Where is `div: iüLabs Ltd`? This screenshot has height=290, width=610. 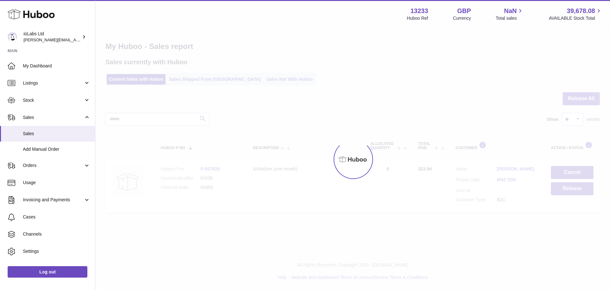 div: iüLabs Ltd is located at coordinates (52, 37).